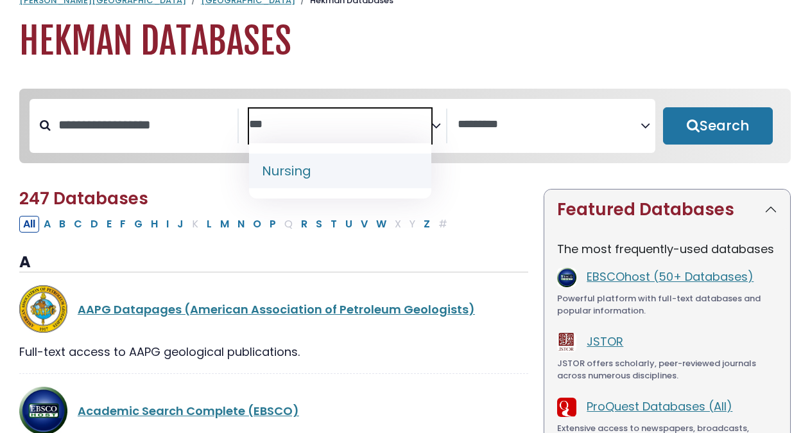 The height and width of the screenshot is (433, 810). What do you see at coordinates (304, 224) in the screenshot?
I see `button: Filter Results R` at bounding box center [304, 224].